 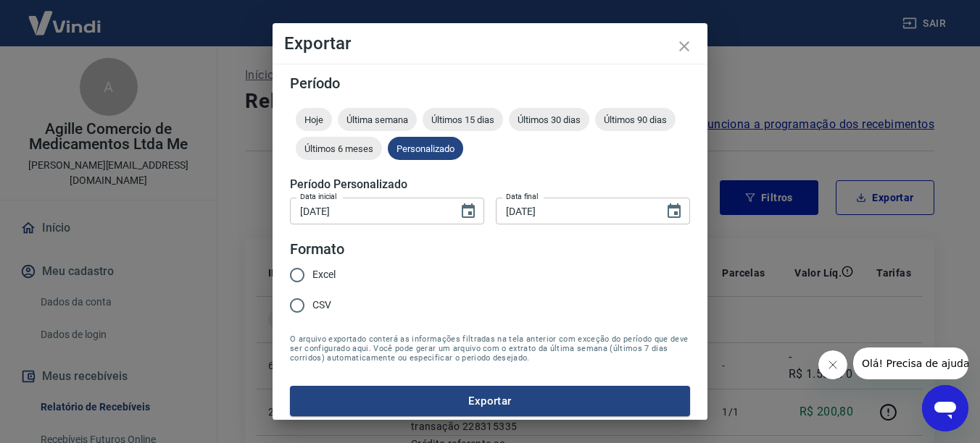 What do you see at coordinates (548, 119) in the screenshot?
I see `span: Últimos 30 dias` at bounding box center [548, 119].